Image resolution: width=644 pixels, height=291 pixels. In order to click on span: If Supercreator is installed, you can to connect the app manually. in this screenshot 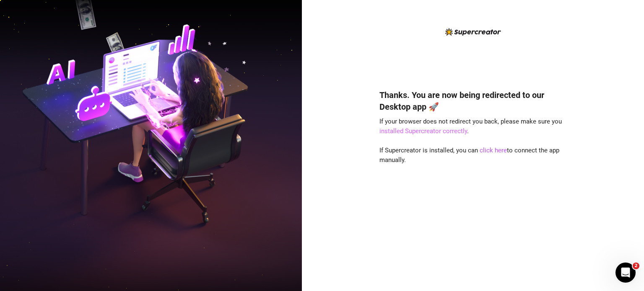, I will do `click(469, 155)`.